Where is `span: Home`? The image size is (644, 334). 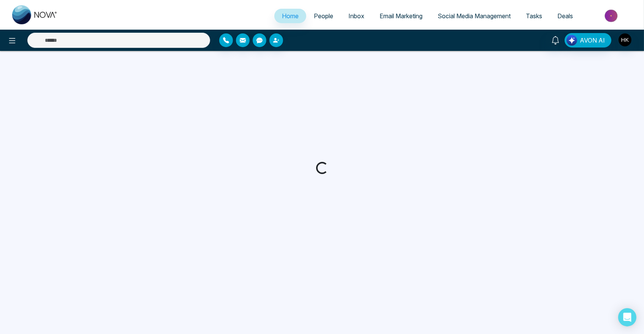
span: Home is located at coordinates (290, 16).